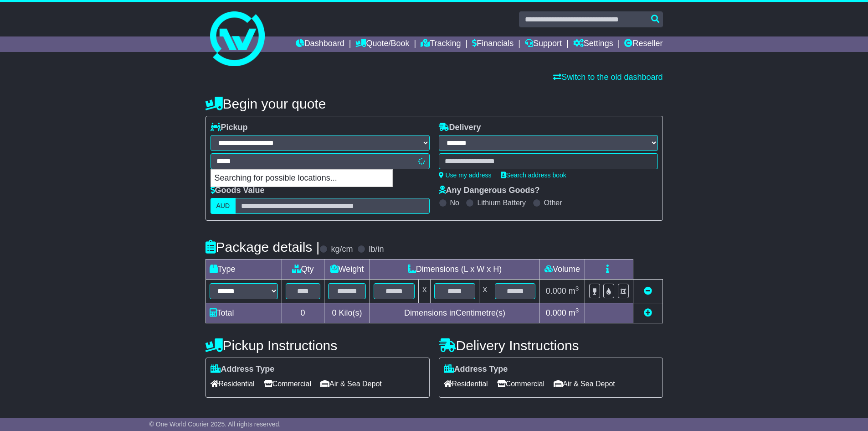 The image size is (868, 431). What do you see at coordinates (262, 247) in the screenshot?
I see `h4: Package details |` at bounding box center [262, 247].